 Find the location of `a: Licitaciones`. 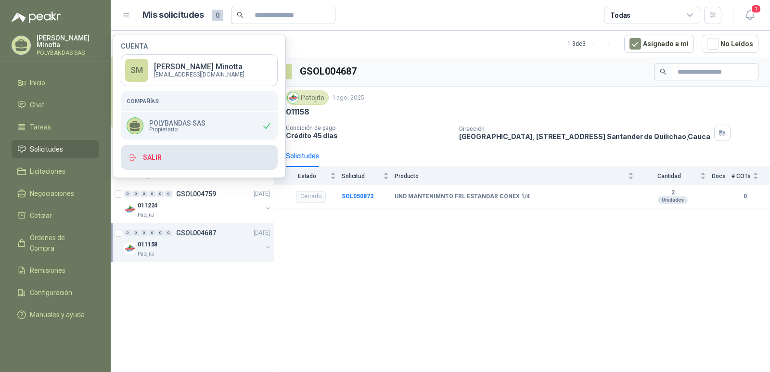

a: Licitaciones is located at coordinates (55, 171).